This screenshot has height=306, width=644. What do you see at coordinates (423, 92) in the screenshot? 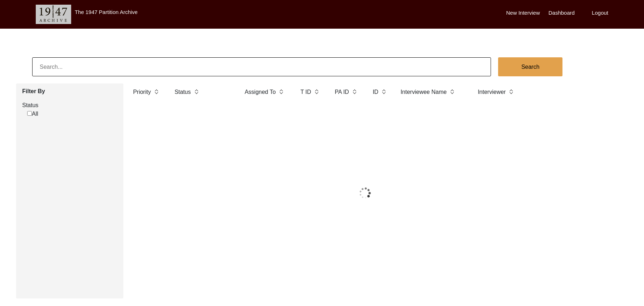
I see `label: Interviewee Name` at bounding box center [423, 92].